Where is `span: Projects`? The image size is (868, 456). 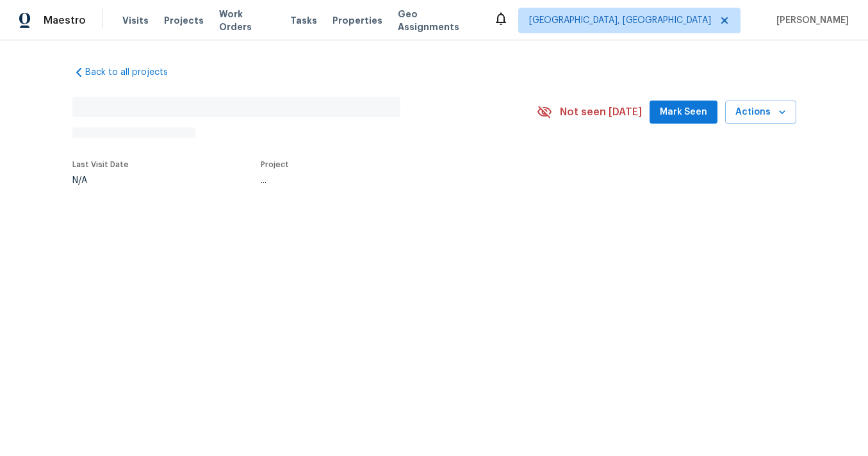 span: Projects is located at coordinates (184, 21).